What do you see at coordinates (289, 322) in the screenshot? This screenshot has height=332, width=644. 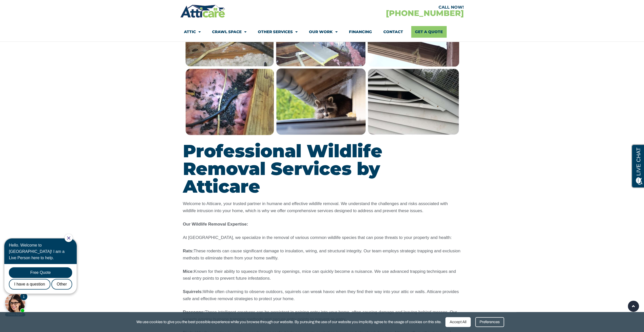 I see `span: We use cookies to give you the best possible experience while you browse through our website. By ...` at bounding box center [289, 322].